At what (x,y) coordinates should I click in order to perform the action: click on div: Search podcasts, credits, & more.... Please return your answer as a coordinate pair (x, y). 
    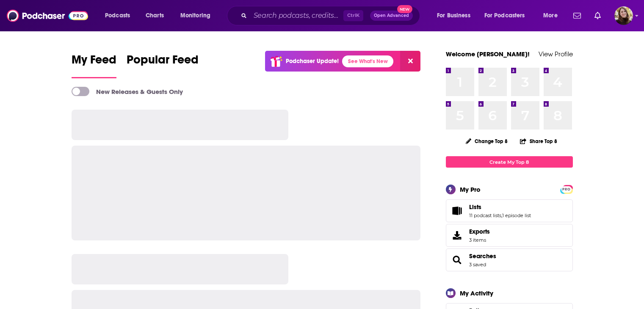
    Looking at the image, I should click on (331, 15).